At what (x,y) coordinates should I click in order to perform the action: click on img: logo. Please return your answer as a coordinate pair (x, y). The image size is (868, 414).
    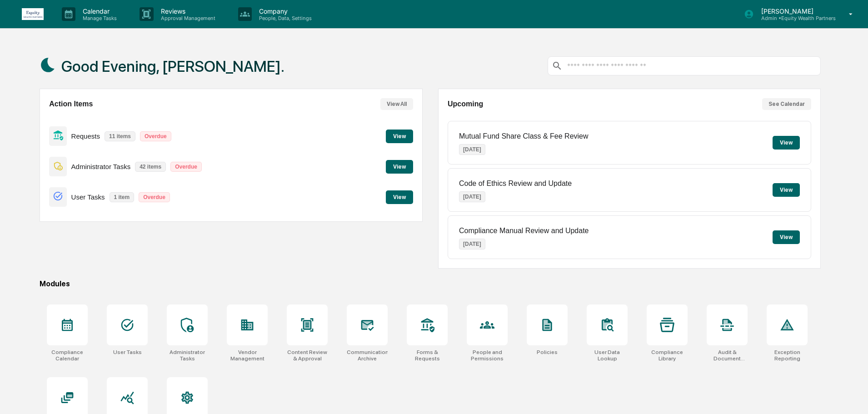
    Looking at the image, I should click on (33, 14).